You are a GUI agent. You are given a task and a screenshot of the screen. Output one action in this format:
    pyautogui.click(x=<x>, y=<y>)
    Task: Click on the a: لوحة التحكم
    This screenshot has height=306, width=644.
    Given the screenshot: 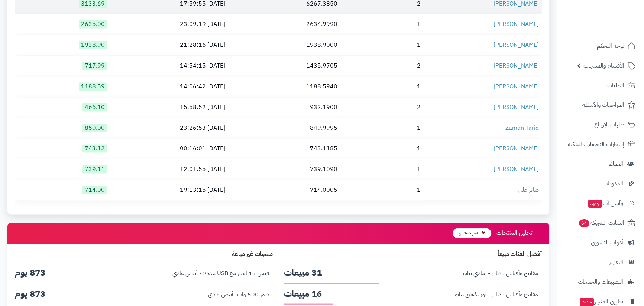 What is the action you would take?
    pyautogui.click(x=601, y=46)
    